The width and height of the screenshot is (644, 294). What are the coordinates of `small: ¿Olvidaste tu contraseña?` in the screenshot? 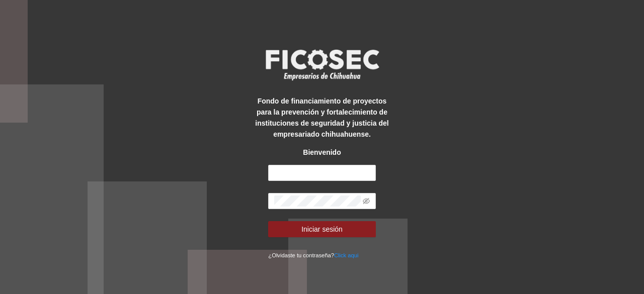 It's located at (313, 255).